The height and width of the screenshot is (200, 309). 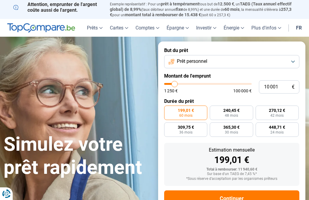 I want to click on span: Prêt personnel, so click(x=192, y=61).